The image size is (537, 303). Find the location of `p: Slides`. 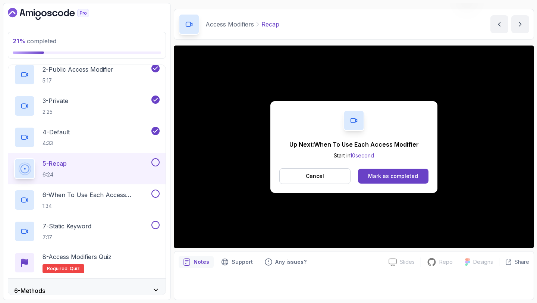

p: Slides is located at coordinates (407, 262).